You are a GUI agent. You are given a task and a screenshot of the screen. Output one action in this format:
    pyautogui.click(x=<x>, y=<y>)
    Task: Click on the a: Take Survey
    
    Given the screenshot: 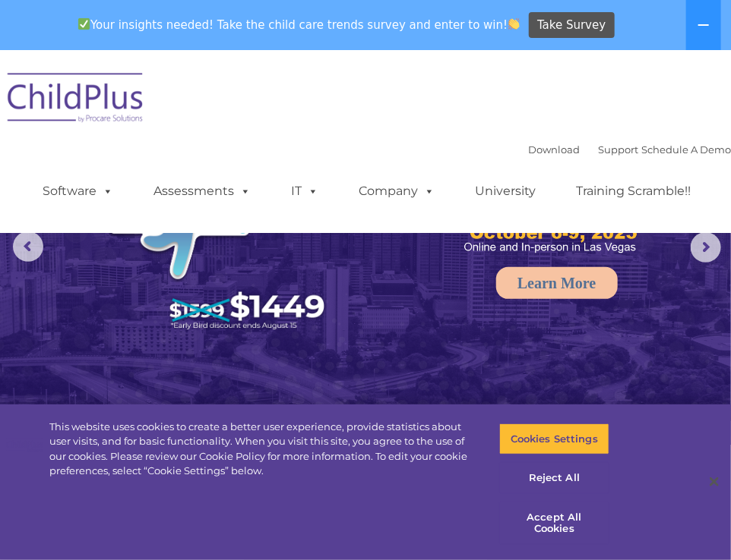 What is the action you would take?
    pyautogui.click(x=571, y=25)
    